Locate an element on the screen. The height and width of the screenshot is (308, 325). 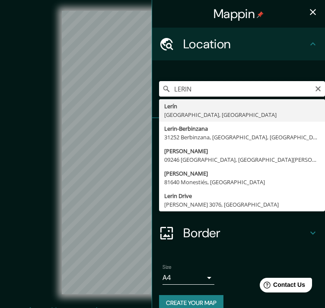
button: Clear is located at coordinates (318, 88).